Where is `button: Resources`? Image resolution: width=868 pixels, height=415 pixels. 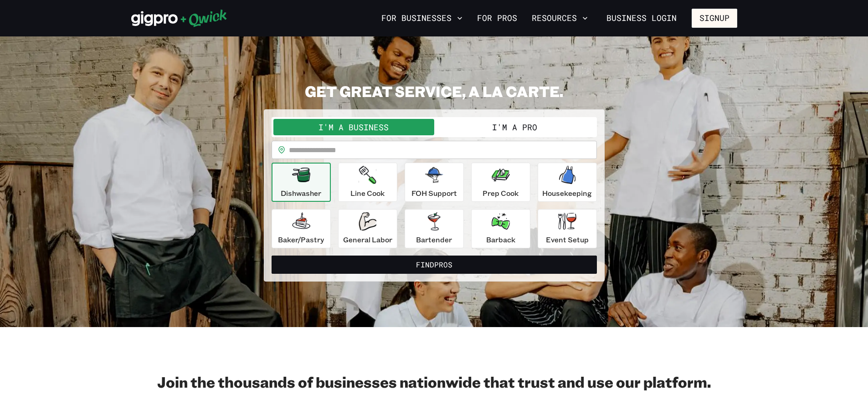
button: Resources is located at coordinates (559, 18).